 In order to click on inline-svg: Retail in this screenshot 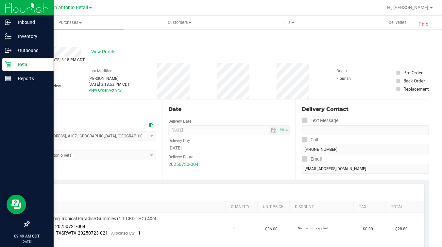, I will do `click(8, 64)`.